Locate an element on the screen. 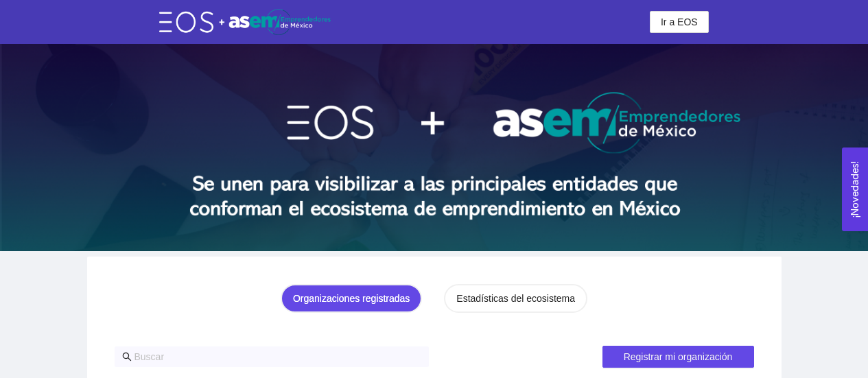  button: Registrar mi organización is located at coordinates (678, 356).